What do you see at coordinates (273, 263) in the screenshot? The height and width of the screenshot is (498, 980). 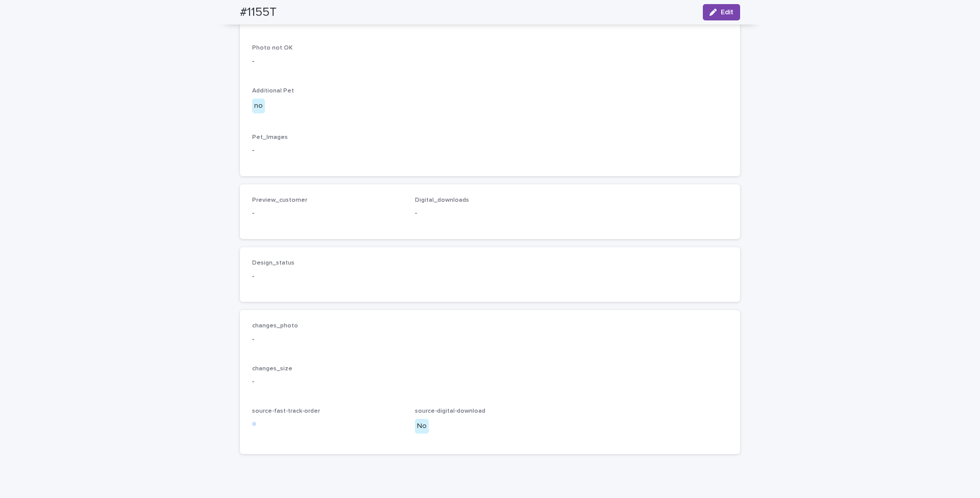 I see `span: Design_status` at bounding box center [273, 263].